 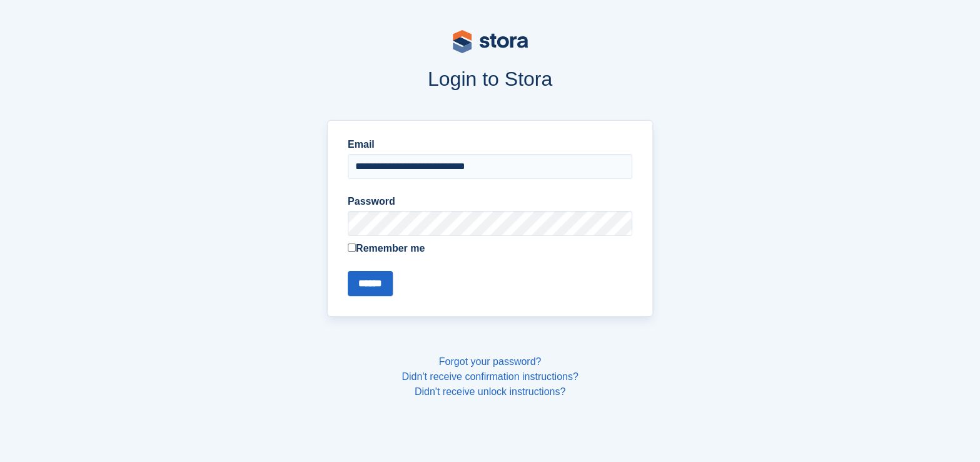 What do you see at coordinates (490, 79) in the screenshot?
I see `h1: Login to Stora` at bounding box center [490, 79].